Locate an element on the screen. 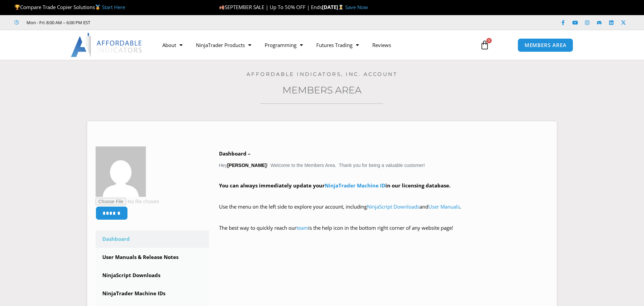  span: MEMBERS AREA is located at coordinates (545, 45).